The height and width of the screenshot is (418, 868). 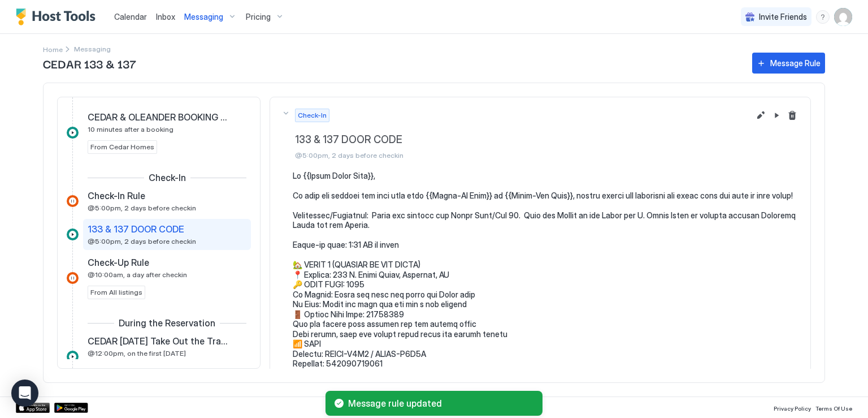 What do you see at coordinates (92, 48) in the screenshot?
I see `span: Breadcrumb` at bounding box center [92, 48].